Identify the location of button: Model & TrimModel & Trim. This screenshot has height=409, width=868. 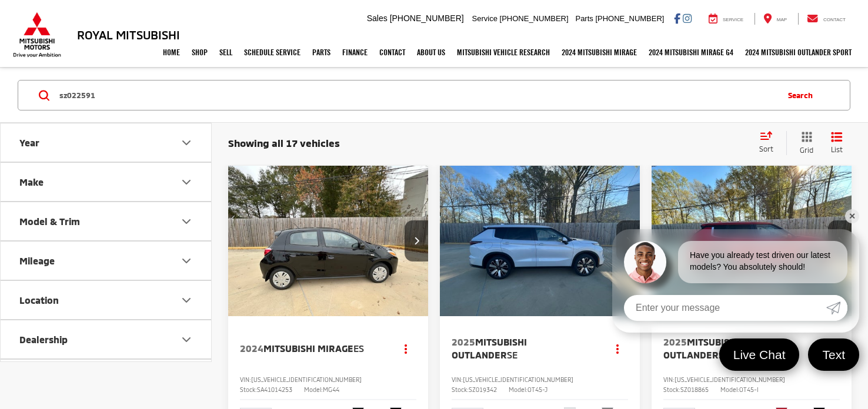
(107, 221).